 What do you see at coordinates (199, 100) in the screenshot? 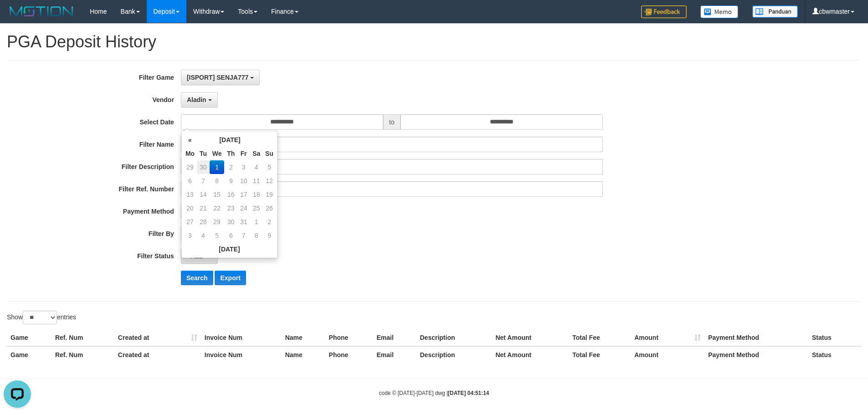
I see `button: Aladin` at bounding box center [199, 100].